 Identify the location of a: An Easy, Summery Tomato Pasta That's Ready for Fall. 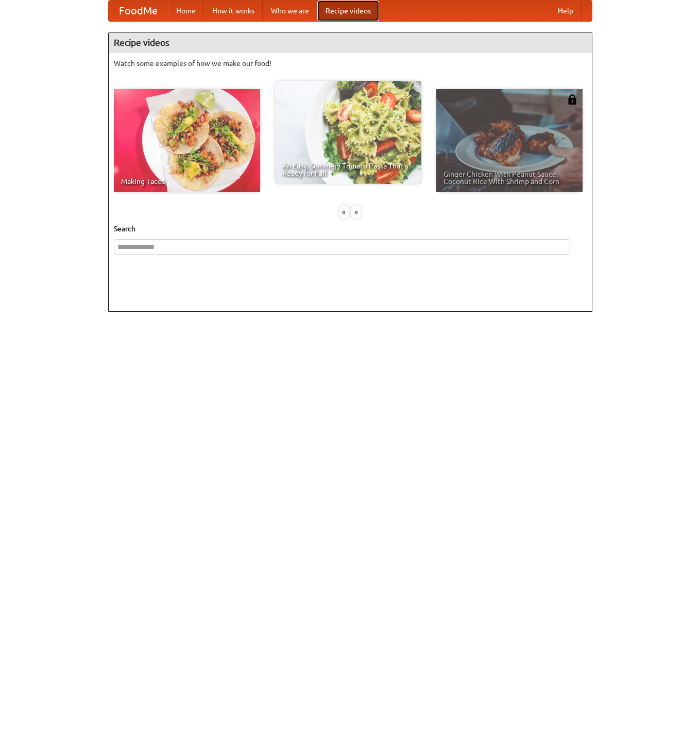
(348, 133).